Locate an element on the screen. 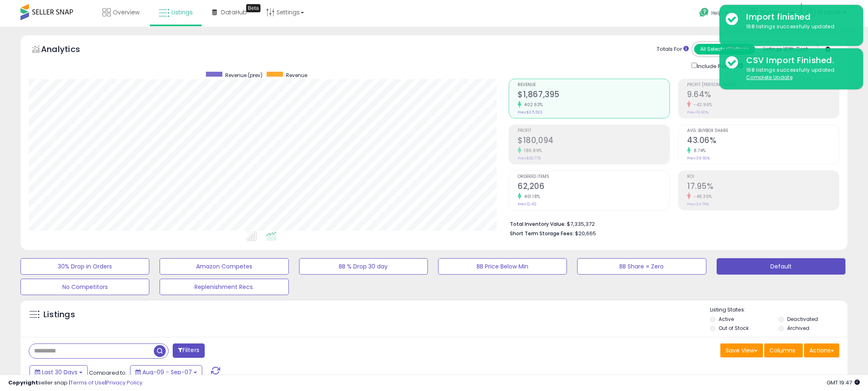  small: Prev: $371,523 is located at coordinates (530, 112).